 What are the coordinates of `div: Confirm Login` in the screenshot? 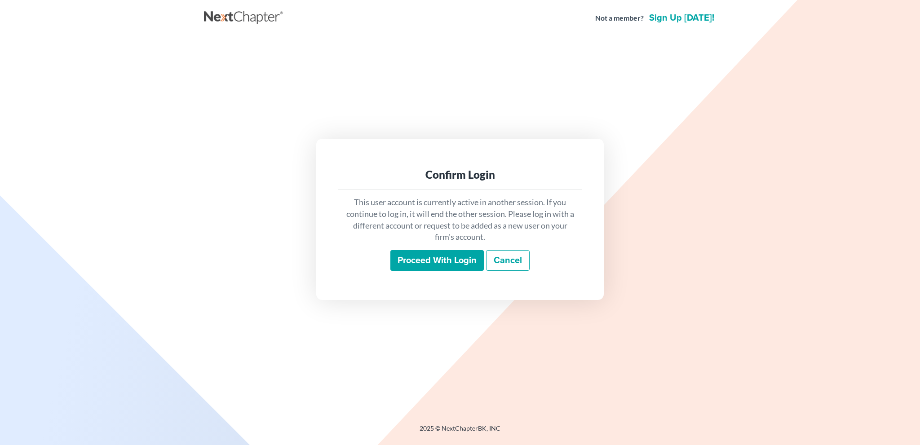 It's located at (460, 175).